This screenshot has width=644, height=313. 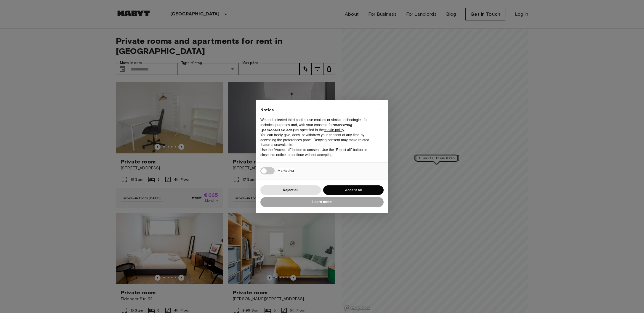 What do you see at coordinates (306, 127) in the screenshot?
I see `strong: “marketing (personalized ads)”` at bounding box center [306, 127].